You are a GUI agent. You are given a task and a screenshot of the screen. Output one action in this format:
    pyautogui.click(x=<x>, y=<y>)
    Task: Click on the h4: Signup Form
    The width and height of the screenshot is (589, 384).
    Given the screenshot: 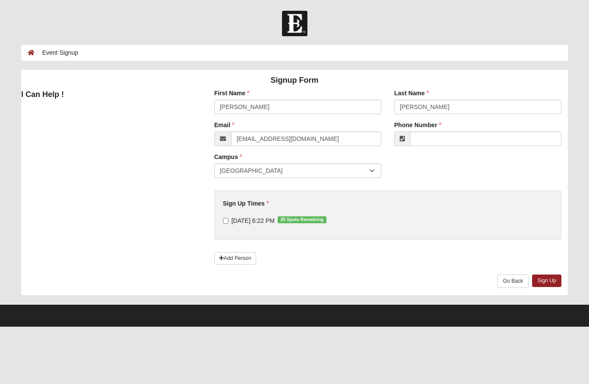 What is the action you would take?
    pyautogui.click(x=294, y=81)
    